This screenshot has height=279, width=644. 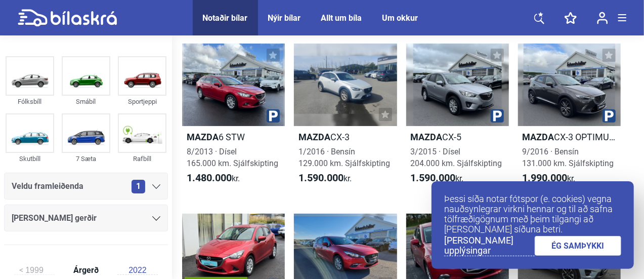 I want to click on div: Sportjeppi, so click(x=142, y=101).